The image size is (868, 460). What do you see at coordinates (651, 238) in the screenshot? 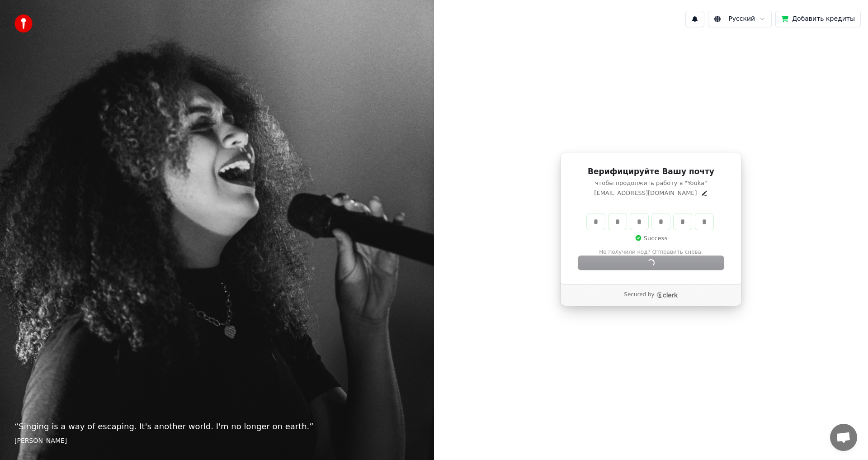
I see `p: Success` at bounding box center [651, 238].